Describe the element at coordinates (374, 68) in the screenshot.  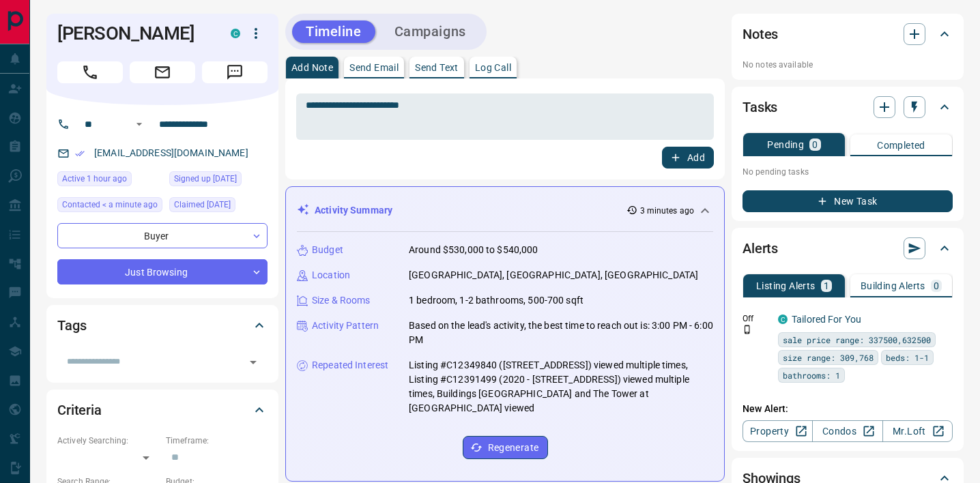
I see `p: Send Email` at that location.